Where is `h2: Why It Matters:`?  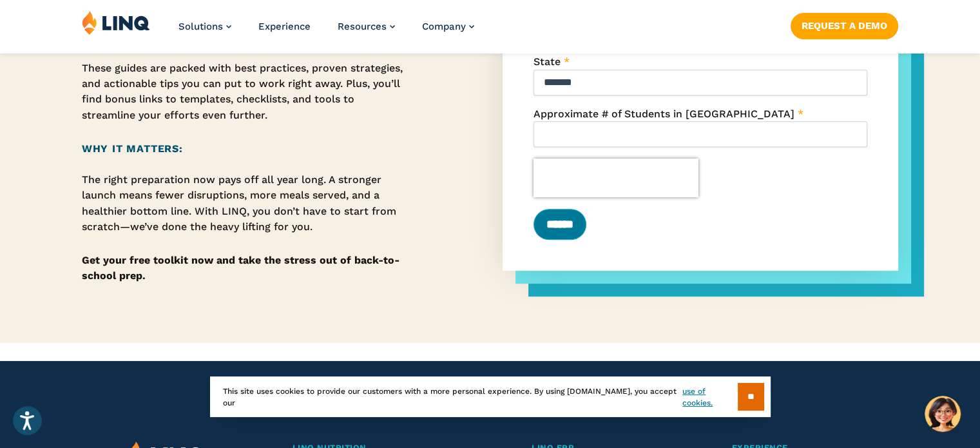
h2: Why It Matters: is located at coordinates (245, 148).